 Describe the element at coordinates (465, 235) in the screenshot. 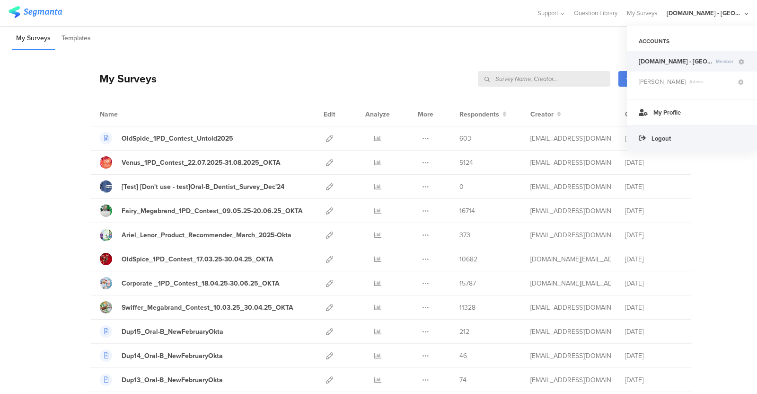

I see `span: 373` at that location.